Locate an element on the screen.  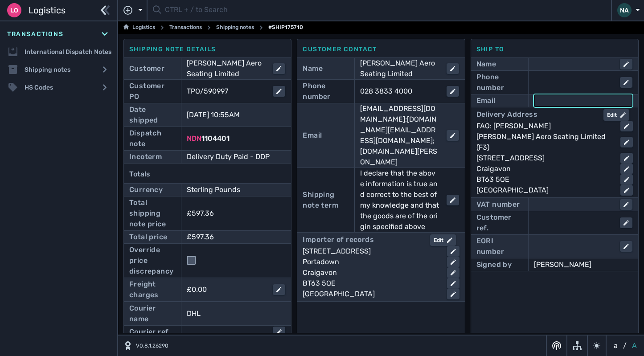
div: Delivery Duty Paid - DDP is located at coordinates (235, 157).